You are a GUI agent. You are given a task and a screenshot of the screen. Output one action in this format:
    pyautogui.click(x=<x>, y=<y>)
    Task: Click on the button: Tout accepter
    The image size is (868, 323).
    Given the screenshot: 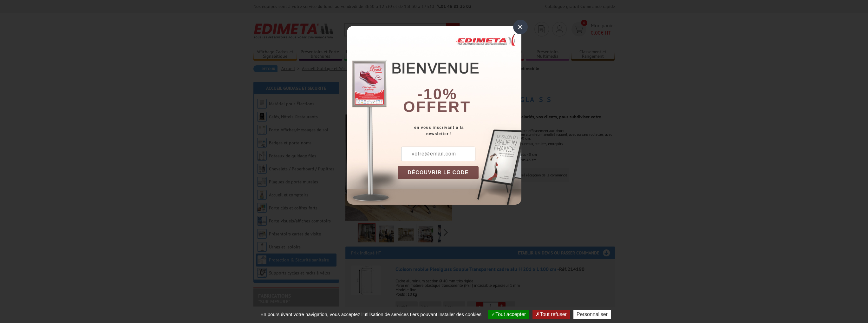 What is the action you would take?
    pyautogui.click(x=509, y=315)
    